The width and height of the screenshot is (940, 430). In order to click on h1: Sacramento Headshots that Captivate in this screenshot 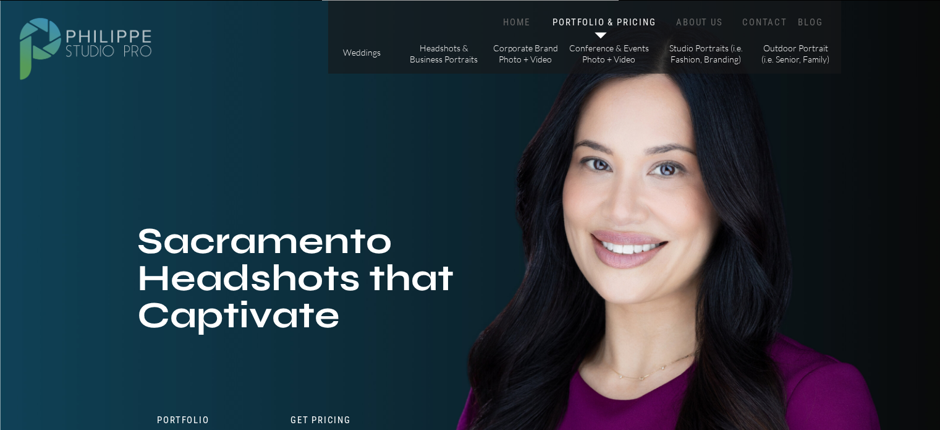, I will do `click(310, 284)`.